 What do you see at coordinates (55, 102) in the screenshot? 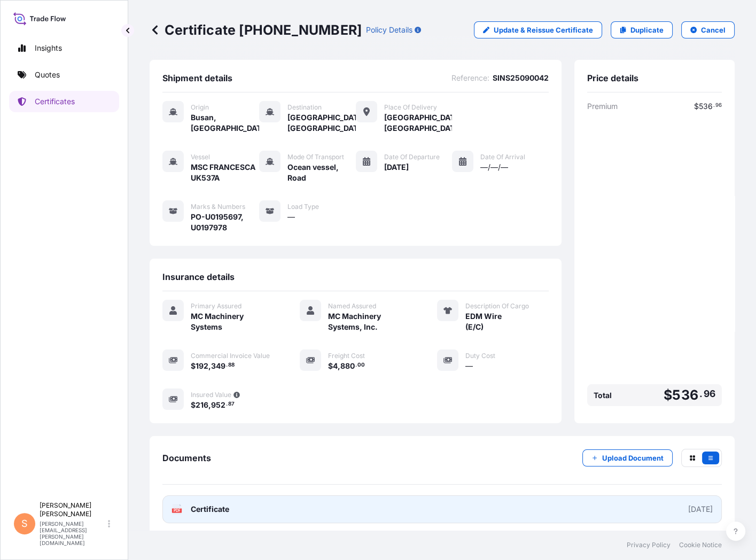
I see `p: Certificates` at bounding box center [55, 102].